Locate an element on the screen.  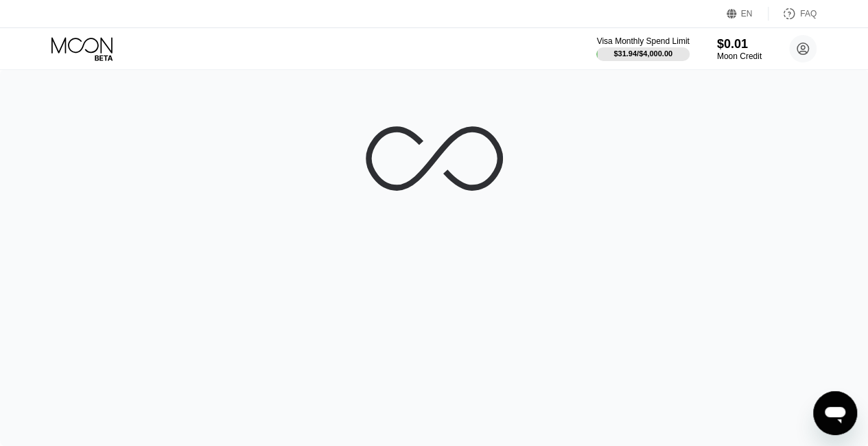
div: Visa Monthly Spend Limit$31.94/$4,000.00 is located at coordinates (642, 49).